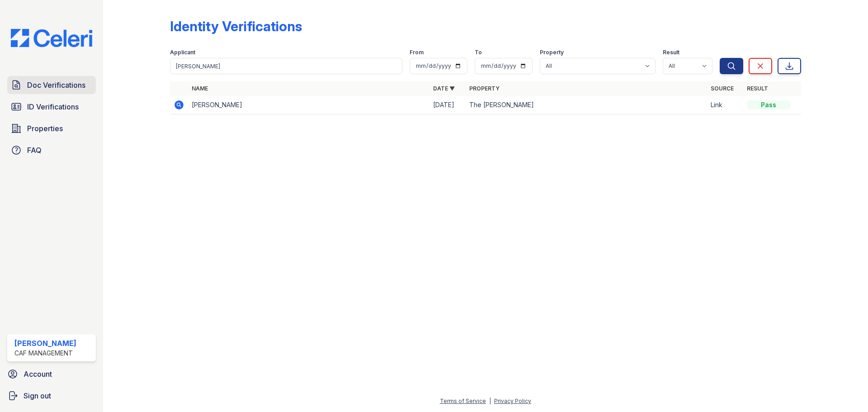 The height and width of the screenshot is (412, 868). What do you see at coordinates (552, 52) in the screenshot?
I see `label: Property` at bounding box center [552, 52].